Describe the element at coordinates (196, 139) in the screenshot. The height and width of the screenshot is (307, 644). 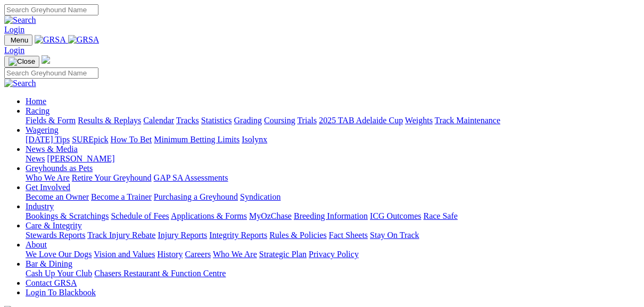
I see `a: Minimum Betting Limits` at that location.